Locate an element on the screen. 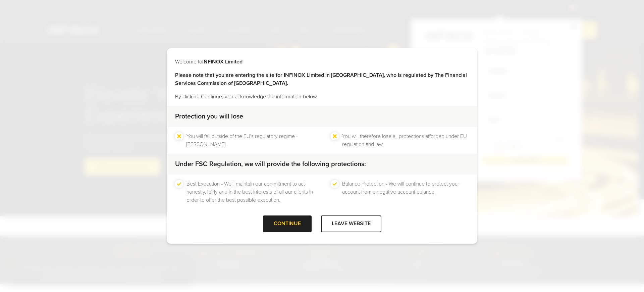 The image size is (644, 292). div: LEAVE WEBSITE is located at coordinates (351, 224).